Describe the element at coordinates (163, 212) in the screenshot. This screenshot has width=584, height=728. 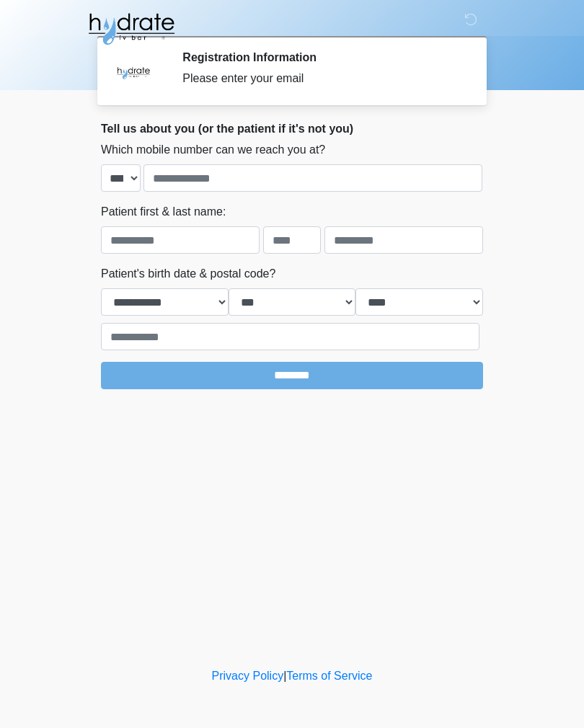
I see `label: Patient first & last name:` at that location.